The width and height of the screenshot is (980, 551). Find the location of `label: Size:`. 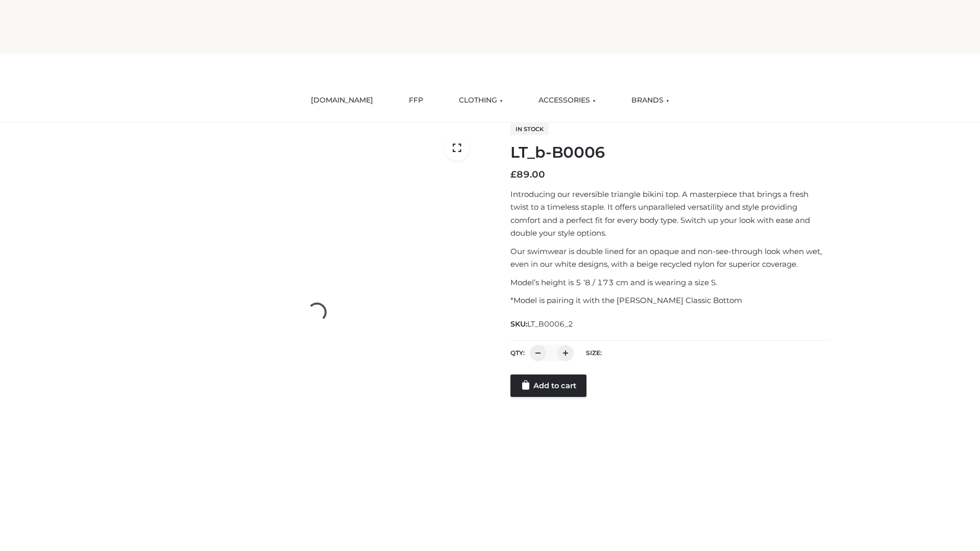

label: Size: is located at coordinates (593, 352).